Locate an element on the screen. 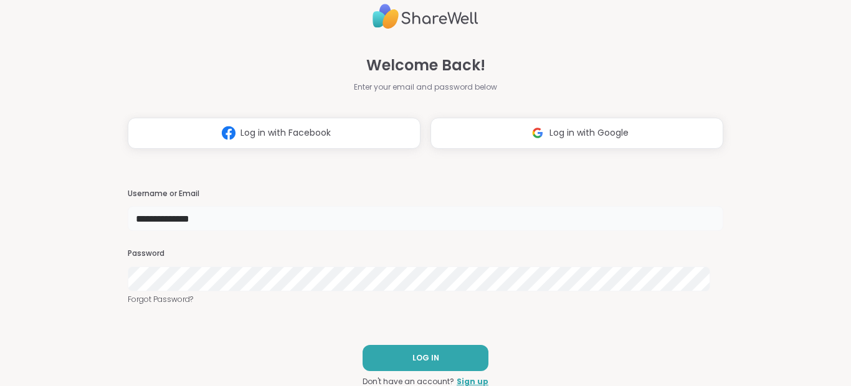 This screenshot has width=851, height=386. button: Log in with Facebook is located at coordinates (274, 133).